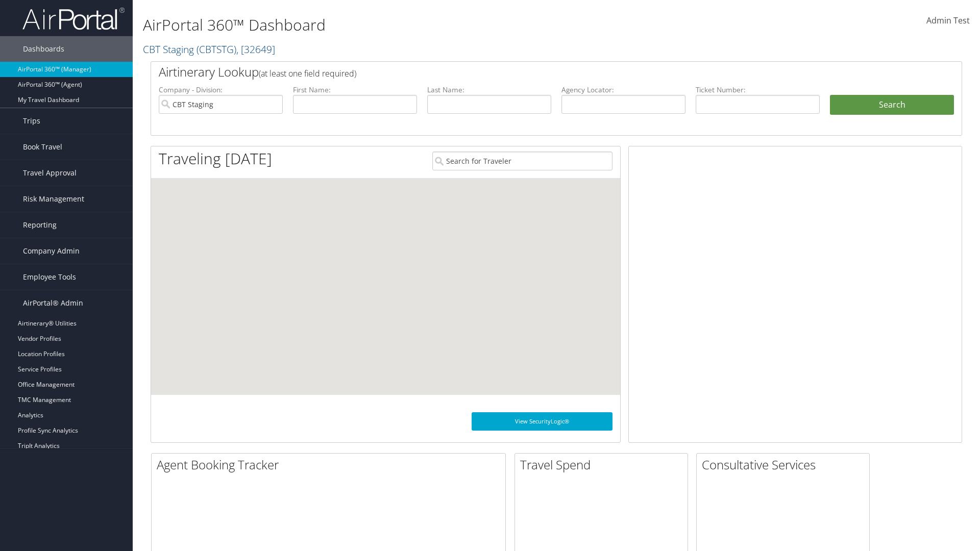 Image resolution: width=980 pixels, height=551 pixels. What do you see at coordinates (489, 90) in the screenshot?
I see `label: Last Name:` at bounding box center [489, 90].